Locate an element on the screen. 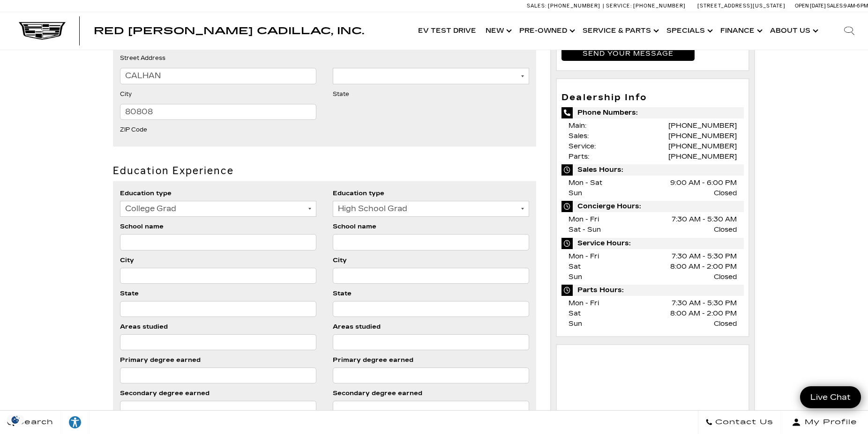  span: 9 AM-6 PM is located at coordinates (856, 6).